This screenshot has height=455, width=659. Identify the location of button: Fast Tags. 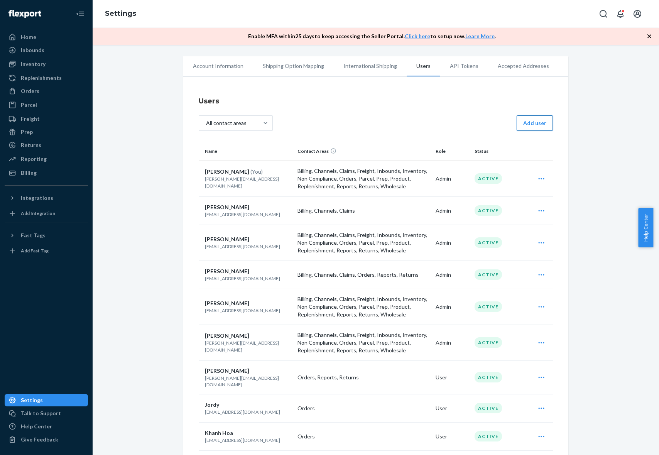
(46, 235).